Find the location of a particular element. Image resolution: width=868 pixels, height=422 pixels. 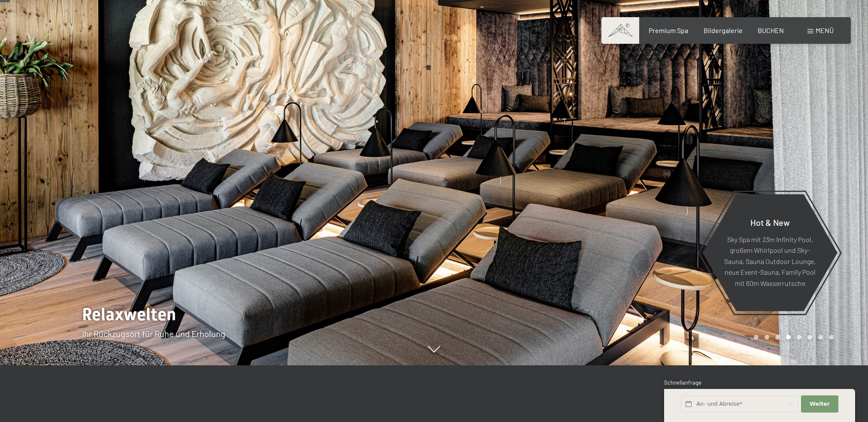

a: Premium Spa is located at coordinates (669, 30).